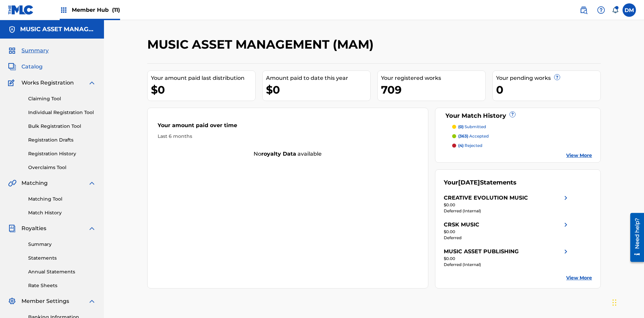 The height and width of the screenshot is (318, 644). What do you see at coordinates (473, 136) in the screenshot?
I see `p: accepted` at bounding box center [473, 136].